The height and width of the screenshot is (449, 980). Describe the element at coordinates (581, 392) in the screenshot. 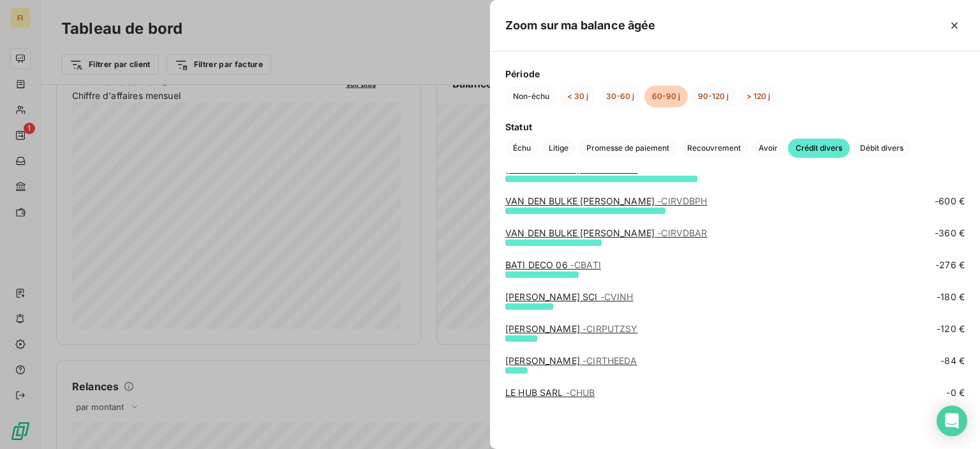

I see `span: - CHUB` at that location.